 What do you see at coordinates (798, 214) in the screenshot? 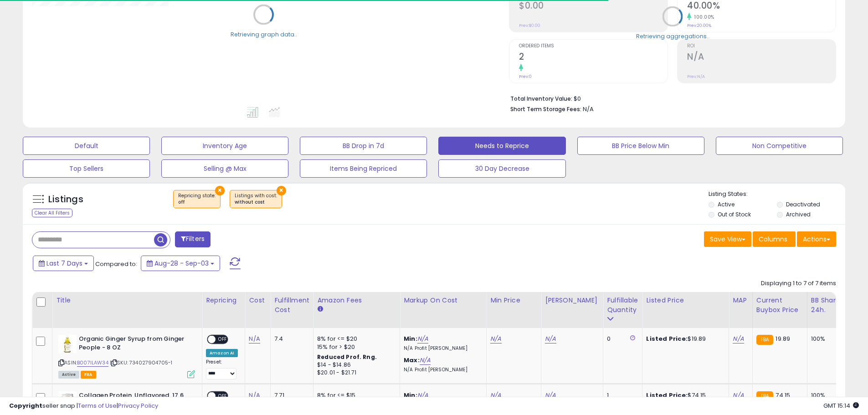
I see `label: Archived` at bounding box center [798, 214].